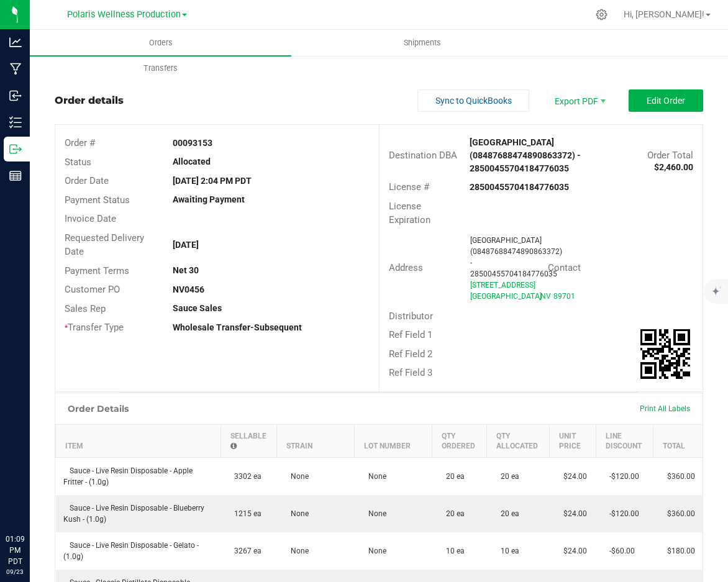 Image resolution: width=728 pixels, height=582 pixels. Describe the element at coordinates (15, 69) in the screenshot. I see `inline-svg: Manufacturing` at that location.